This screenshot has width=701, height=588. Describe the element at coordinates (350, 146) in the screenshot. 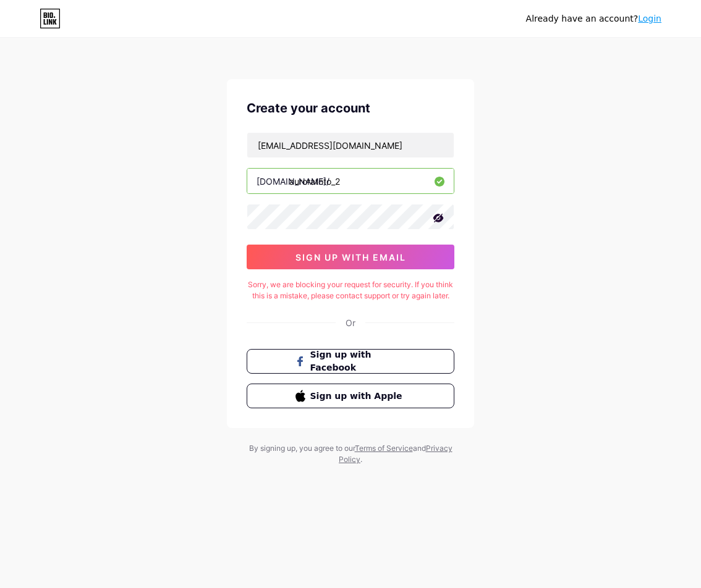

I see `input: Email` at that location.